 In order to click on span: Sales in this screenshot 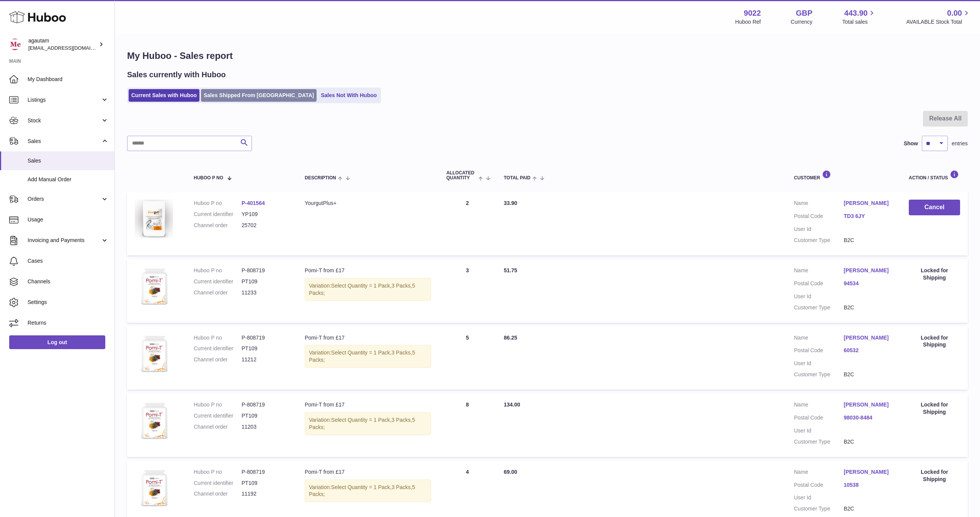, I will do `click(64, 141)`.